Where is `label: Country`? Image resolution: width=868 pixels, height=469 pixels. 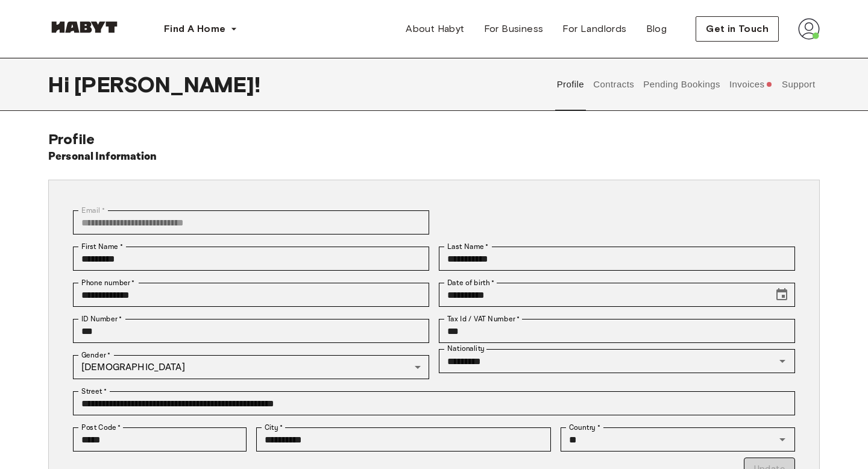 label: Country is located at coordinates (585, 427).